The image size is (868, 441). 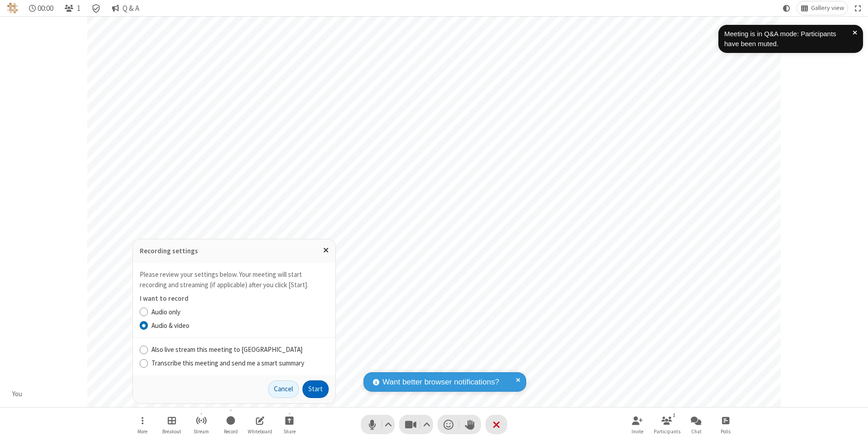 I want to click on div: You, so click(x=17, y=394).